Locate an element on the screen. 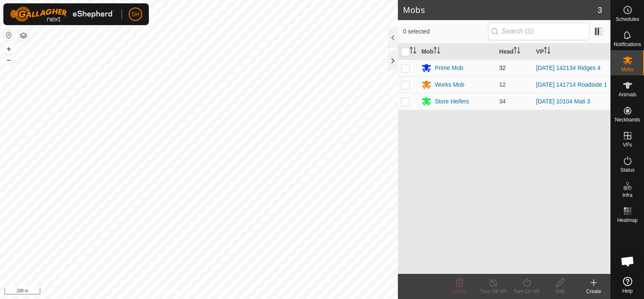  div: Store Heifers is located at coordinates (452, 102).